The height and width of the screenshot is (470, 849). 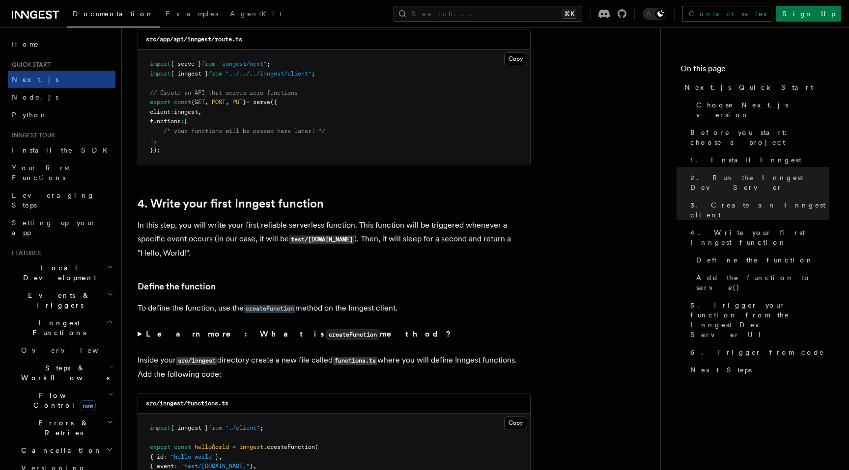 What do you see at coordinates (165, 121) in the screenshot?
I see `span: functions` at bounding box center [165, 121].